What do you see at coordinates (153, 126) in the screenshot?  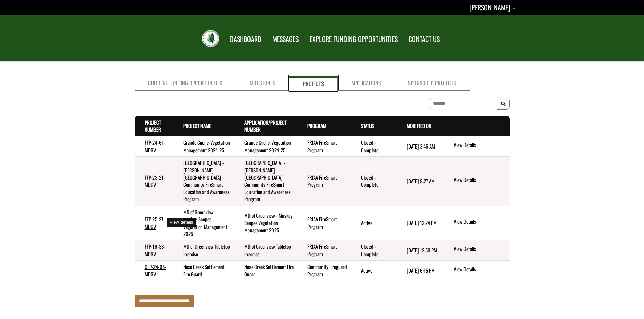 I see `a: Project Number` at bounding box center [153, 126].